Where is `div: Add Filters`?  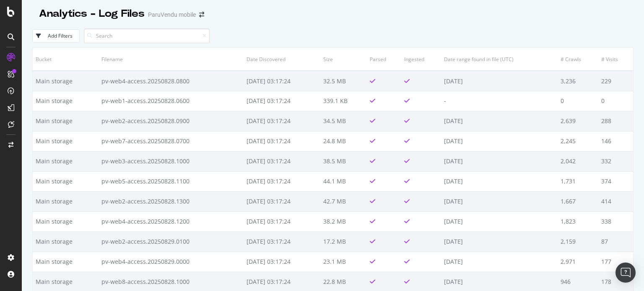 div: Add Filters is located at coordinates (60, 36).